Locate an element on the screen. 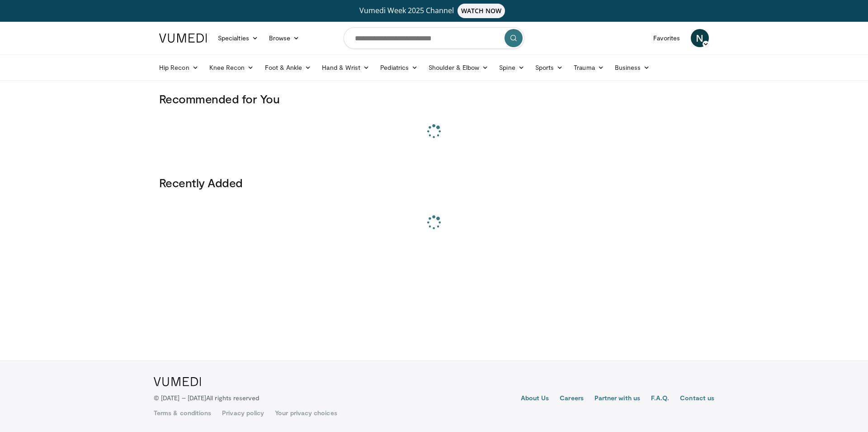 Image resolution: width=868 pixels, height=432 pixels. a: Pediatrics is located at coordinates (399, 68).